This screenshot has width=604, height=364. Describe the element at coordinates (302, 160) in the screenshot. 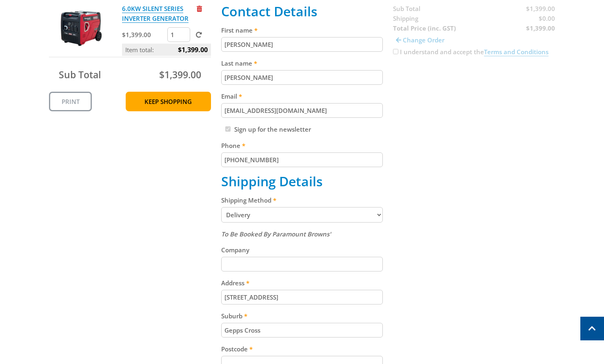

I see `input: Please enter your telephone number.` at that location.